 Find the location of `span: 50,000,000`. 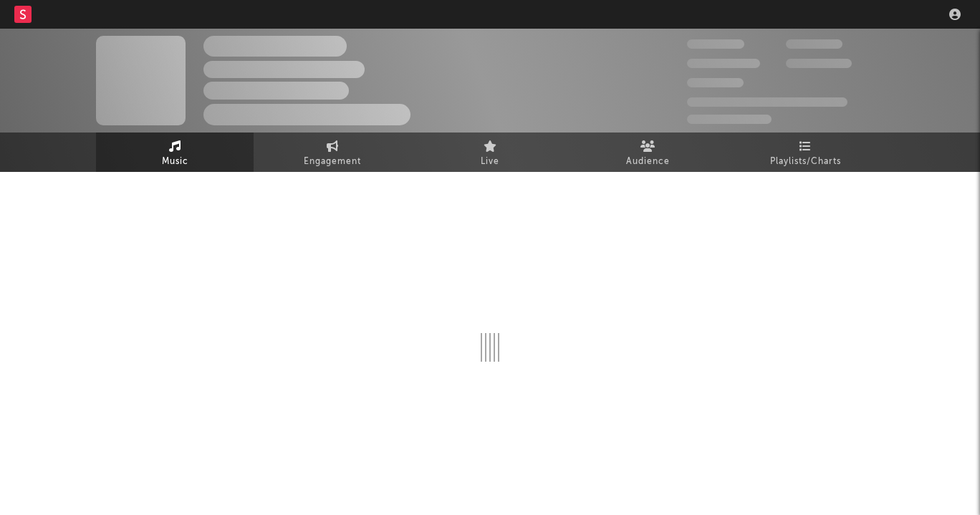

span: 50,000,000 is located at coordinates (723, 63).